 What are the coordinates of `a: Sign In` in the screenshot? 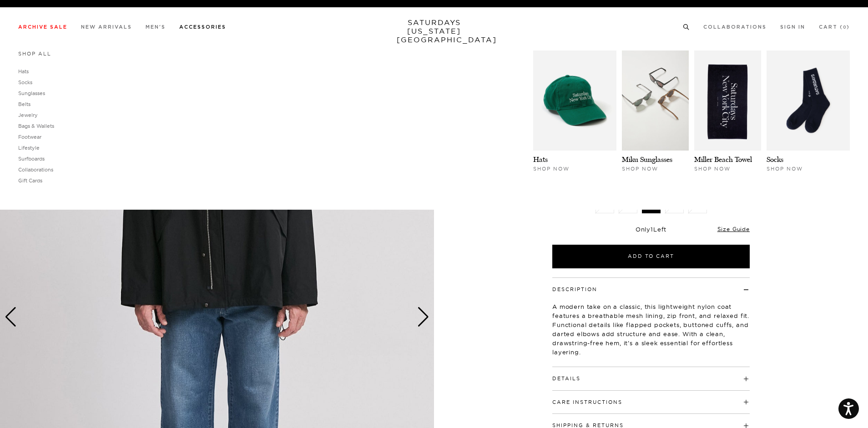 It's located at (792, 27).